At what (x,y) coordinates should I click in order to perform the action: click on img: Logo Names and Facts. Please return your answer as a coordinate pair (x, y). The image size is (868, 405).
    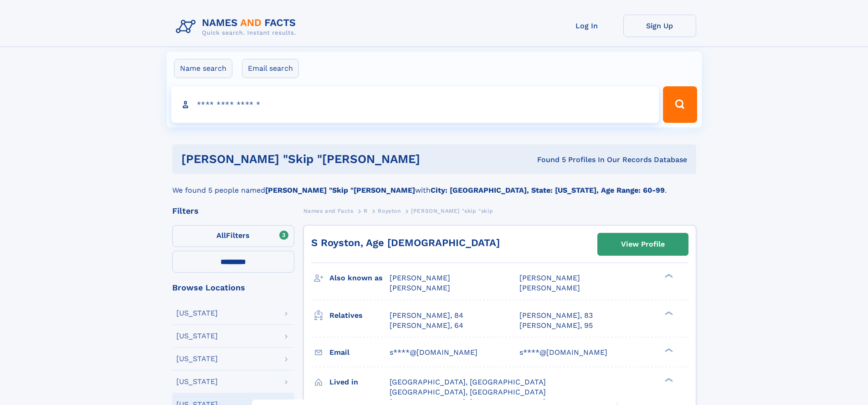
    Looking at the image, I should click on (238, 27).